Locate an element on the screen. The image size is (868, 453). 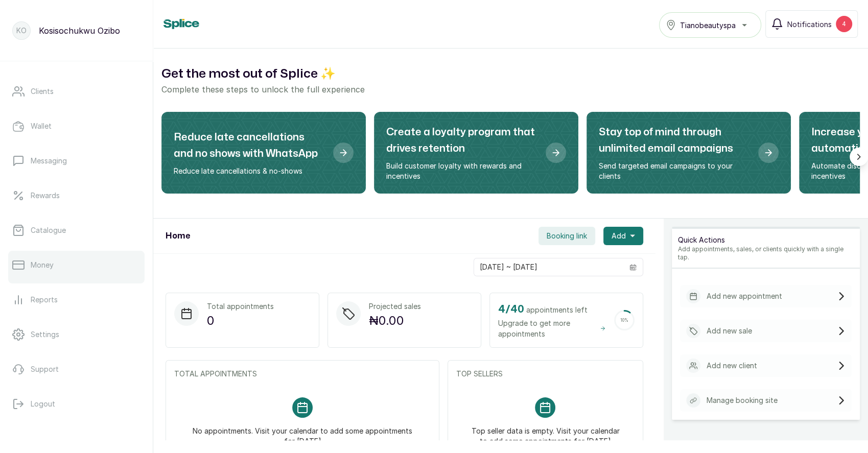
a: Rewards is located at coordinates (76, 196).